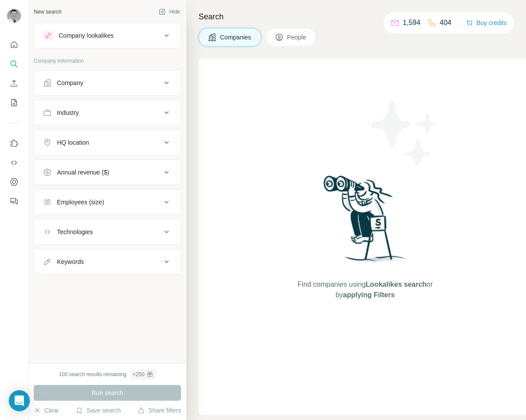 Image resolution: width=526 pixels, height=420 pixels. Describe the element at coordinates (14, 182) in the screenshot. I see `button: Dashboard` at that location.